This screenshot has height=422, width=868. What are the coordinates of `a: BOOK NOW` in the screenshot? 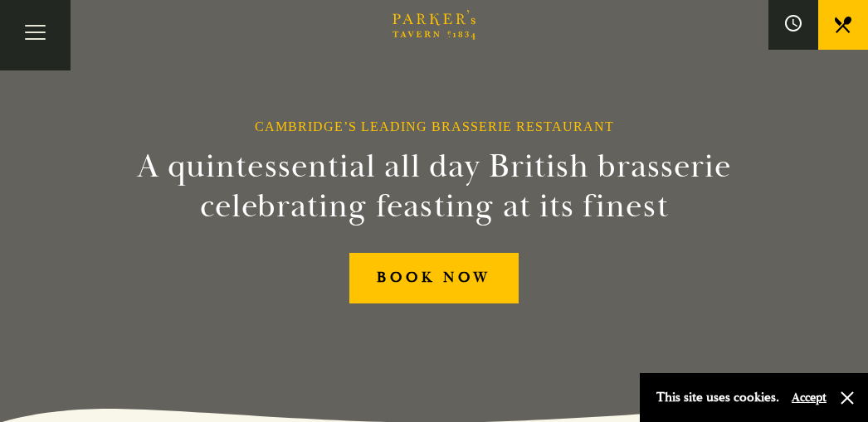 It's located at (433, 278).